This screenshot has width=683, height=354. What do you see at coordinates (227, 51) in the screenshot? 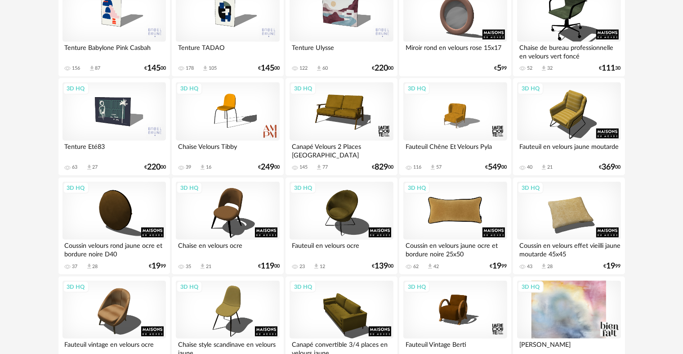
I see `div: Tenture TADAO` at bounding box center [227, 51].